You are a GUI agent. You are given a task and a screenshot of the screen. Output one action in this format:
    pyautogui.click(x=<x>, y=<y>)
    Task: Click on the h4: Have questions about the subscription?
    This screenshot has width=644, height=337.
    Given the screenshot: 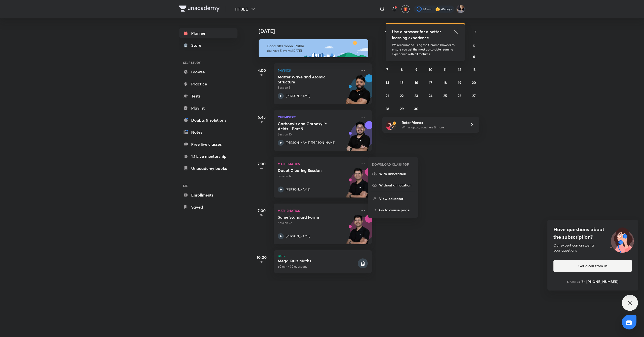 What is the action you would take?
    pyautogui.click(x=593, y=233)
    